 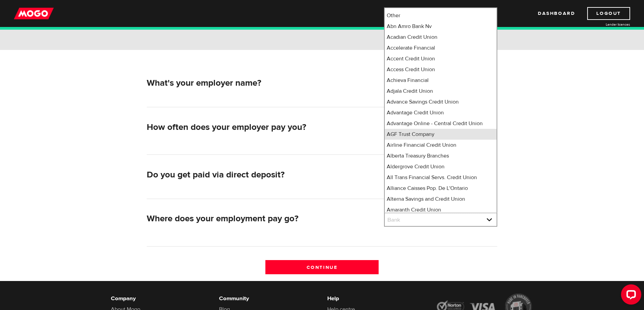 I want to click on input: Continue, so click(x=322, y=268).